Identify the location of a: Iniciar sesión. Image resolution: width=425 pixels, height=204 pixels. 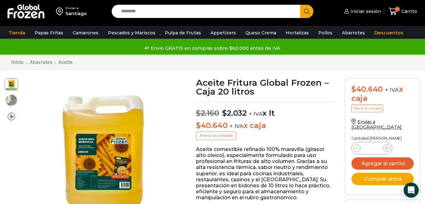
(362, 11).